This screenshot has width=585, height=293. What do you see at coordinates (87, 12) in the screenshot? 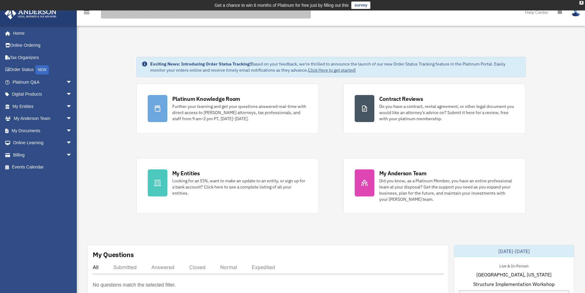
I see `i: menu` at bounding box center [87, 12].